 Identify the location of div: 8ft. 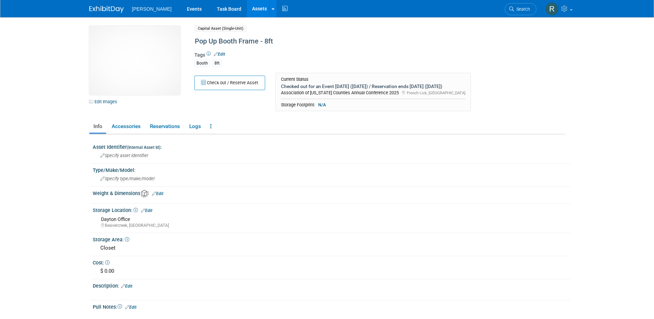
(217, 63).